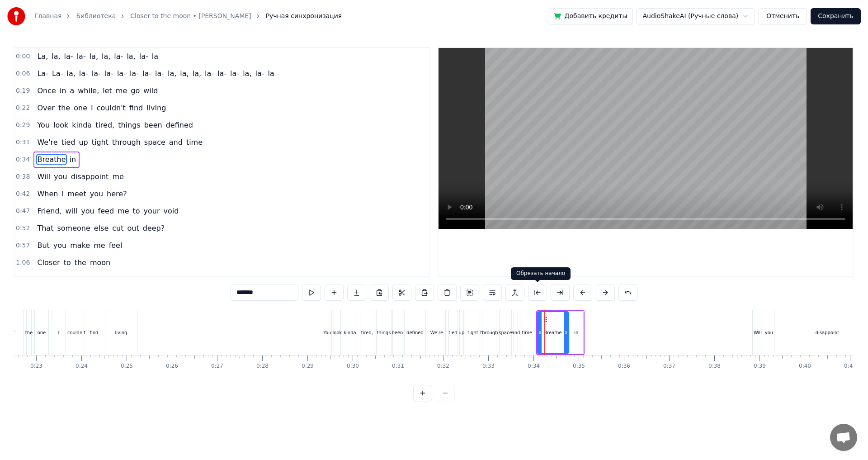 The height and width of the screenshot is (460, 868). What do you see at coordinates (127, 366) in the screenshot?
I see `div: 0:25` at bounding box center [127, 366].